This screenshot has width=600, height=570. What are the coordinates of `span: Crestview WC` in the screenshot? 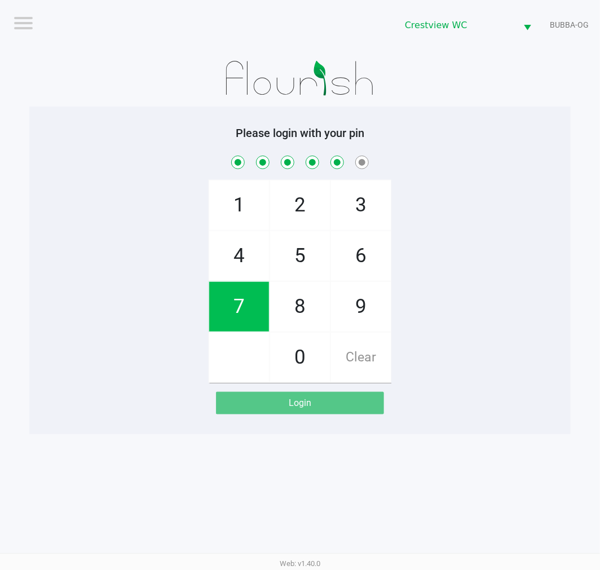 It's located at (458, 25).